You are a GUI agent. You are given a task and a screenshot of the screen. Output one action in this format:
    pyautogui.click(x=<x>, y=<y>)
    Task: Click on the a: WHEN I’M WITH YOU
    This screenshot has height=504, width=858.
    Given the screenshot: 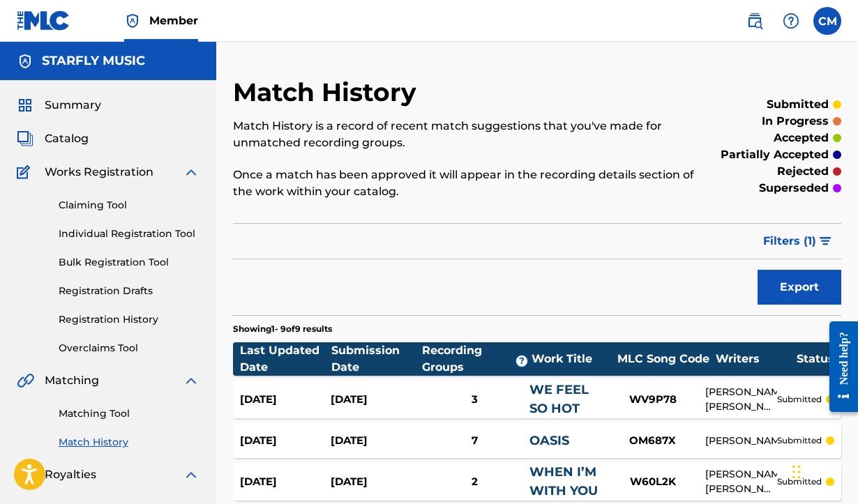 What is the action you would take?
    pyautogui.click(x=564, y=482)
    